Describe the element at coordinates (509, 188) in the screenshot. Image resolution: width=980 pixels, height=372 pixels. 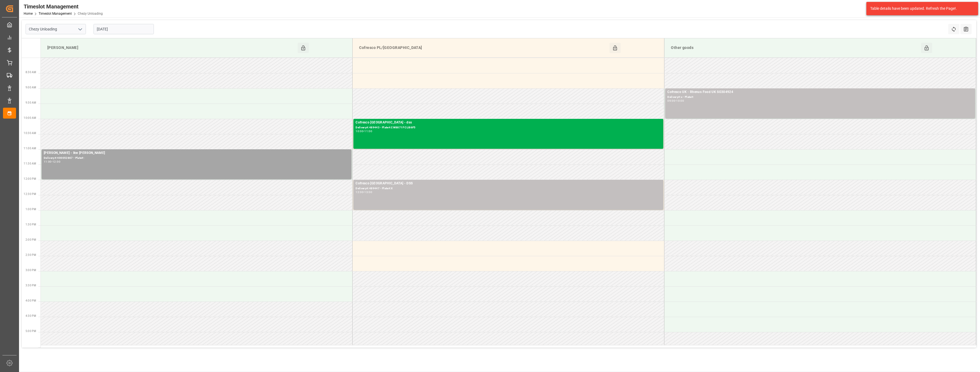
I see `div: Delivery#:489447 - Plate#:X` at that location.